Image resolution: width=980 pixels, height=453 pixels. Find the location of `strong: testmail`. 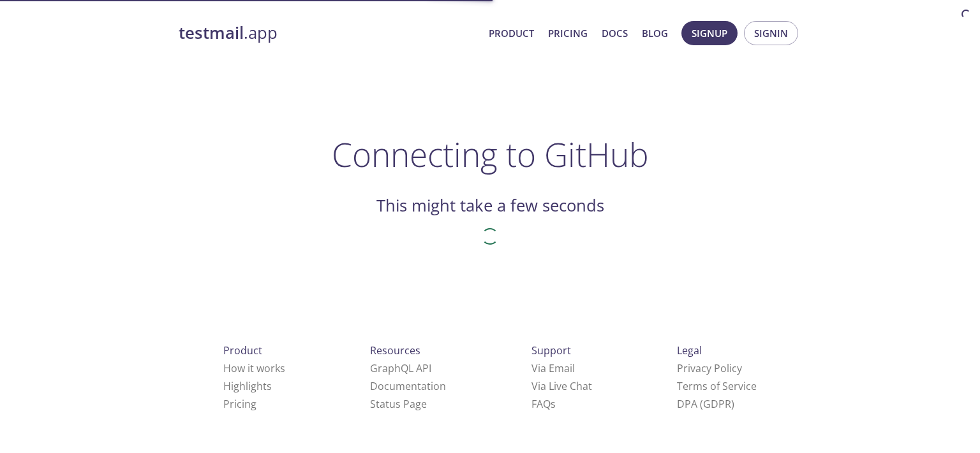

strong: testmail is located at coordinates (212, 33).